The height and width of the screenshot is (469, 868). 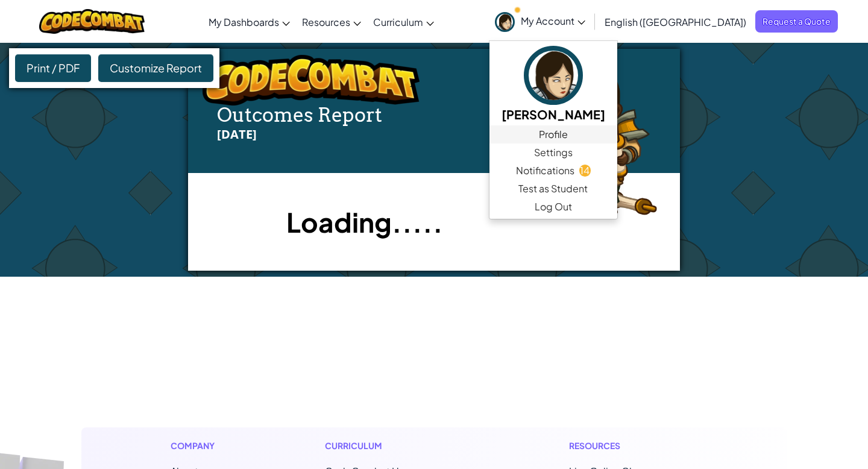 What do you see at coordinates (326, 21) in the screenshot?
I see `span: Resources` at bounding box center [326, 21].